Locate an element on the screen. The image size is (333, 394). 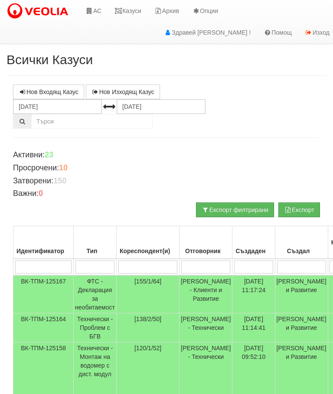
td: ВК-ТПМ-125167 is located at coordinates (43, 294).